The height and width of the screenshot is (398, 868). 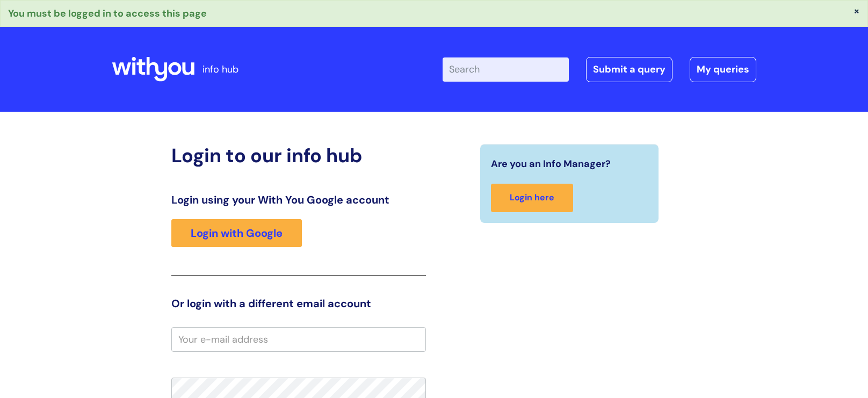 What do you see at coordinates (531, 198) in the screenshot?
I see `a: Login here` at bounding box center [531, 198].